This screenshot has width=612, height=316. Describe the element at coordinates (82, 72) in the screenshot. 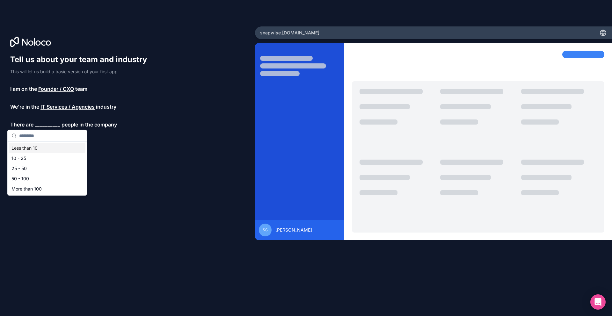

I see `p: This will let us build a basic version of your first app` at that location.